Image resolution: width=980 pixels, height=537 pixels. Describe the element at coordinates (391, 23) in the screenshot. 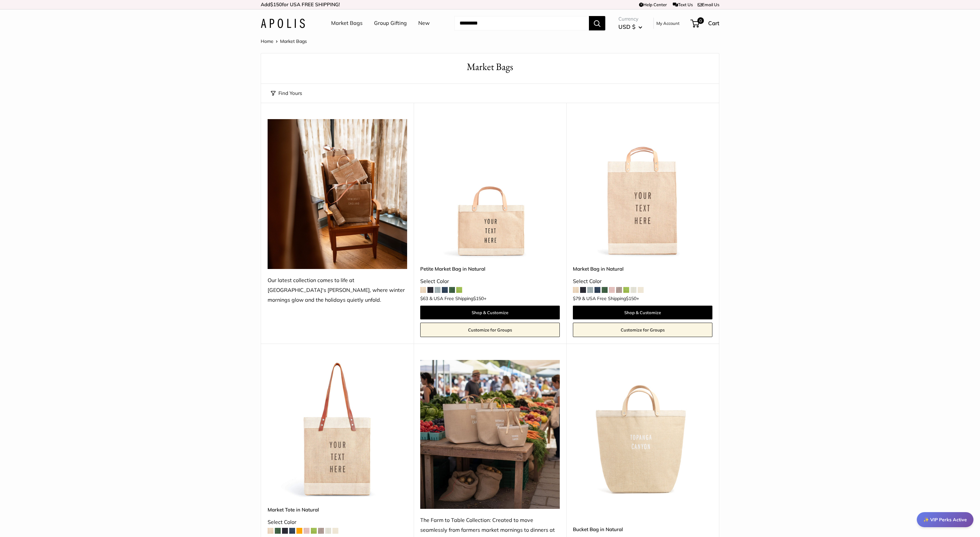

I see `a: Group Gifting` at that location.